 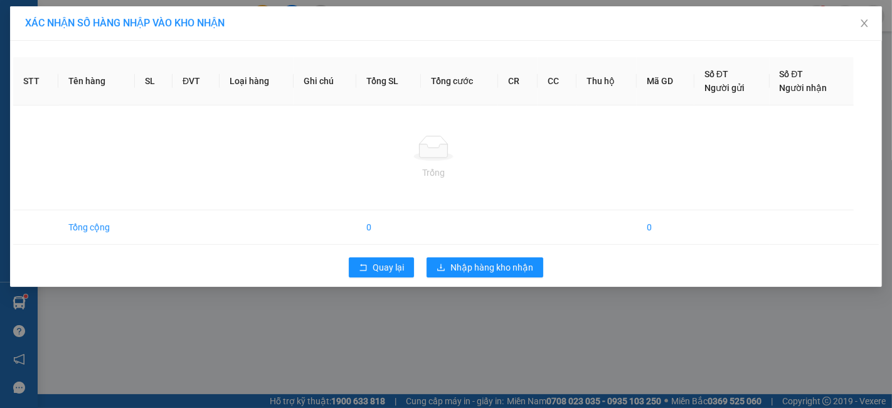 What do you see at coordinates (36, 81) in the screenshot?
I see `th: STT` at bounding box center [36, 81].